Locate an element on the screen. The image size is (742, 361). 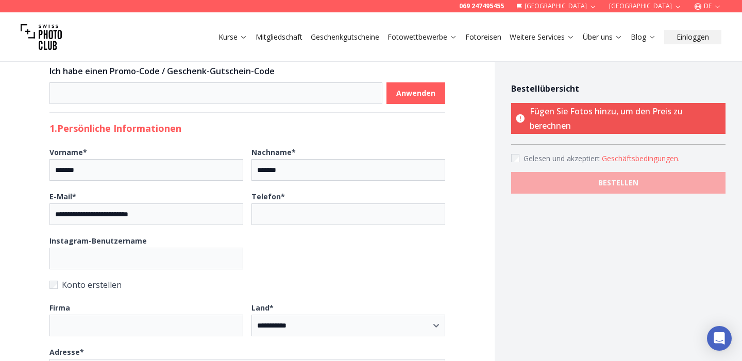
input: Accept terms is located at coordinates (515, 158).